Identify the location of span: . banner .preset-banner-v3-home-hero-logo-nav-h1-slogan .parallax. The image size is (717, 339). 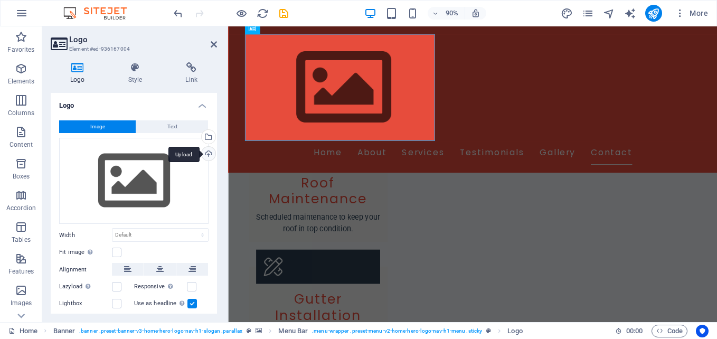
(160, 331).